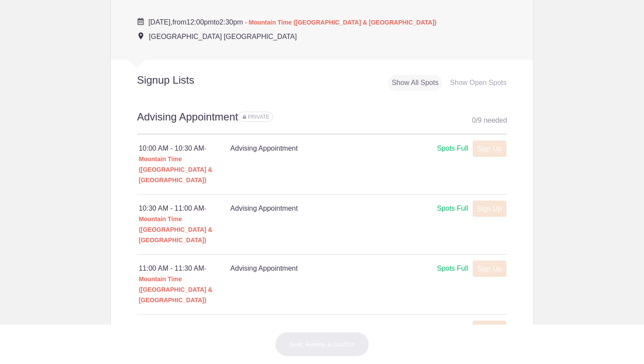  What do you see at coordinates (141, 21) in the screenshot?
I see `img: Cal purple` at bounding box center [141, 21].